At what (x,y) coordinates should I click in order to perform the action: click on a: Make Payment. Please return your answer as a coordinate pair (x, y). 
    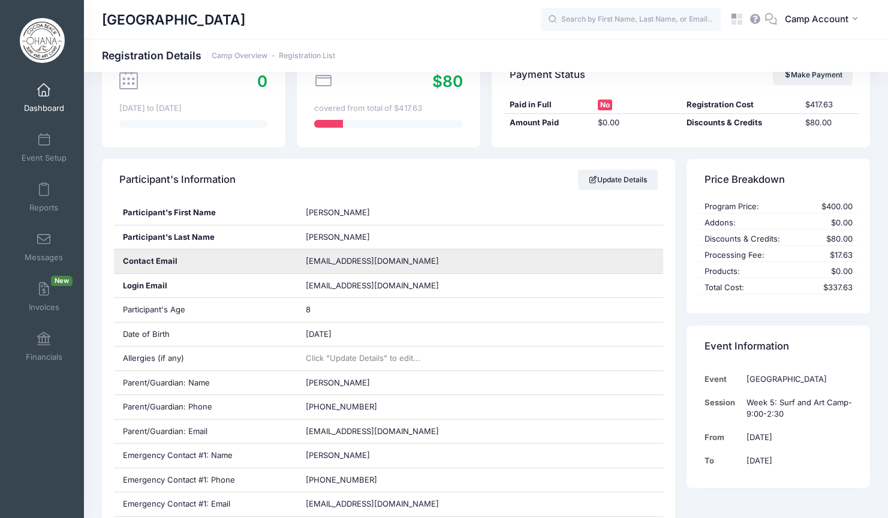
    Looking at the image, I should click on (812, 75).